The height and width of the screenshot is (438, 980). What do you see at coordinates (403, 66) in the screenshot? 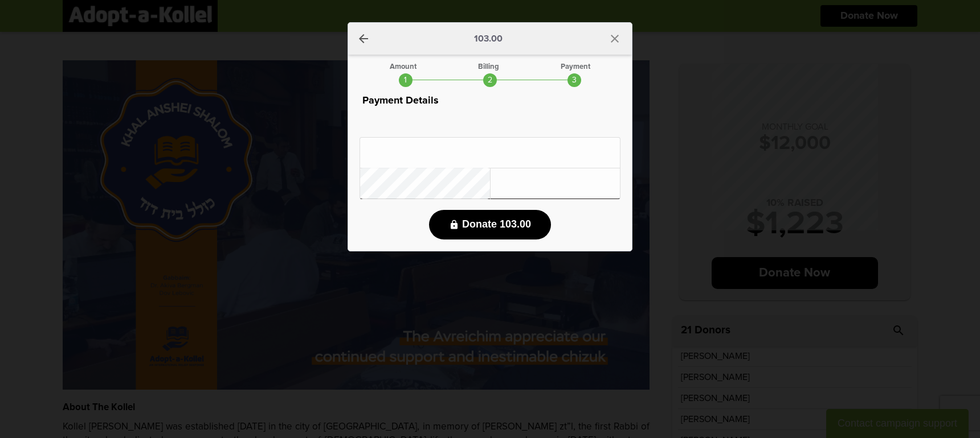
I see `div: Amount` at bounding box center [403, 66].